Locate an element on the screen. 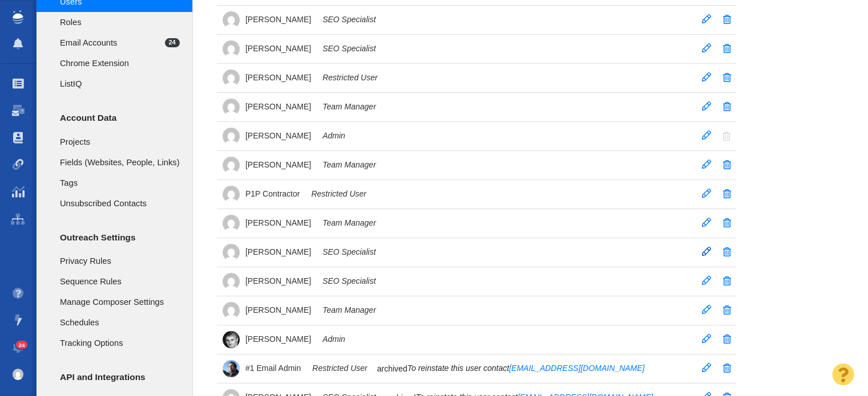 The height and width of the screenshot is (396, 868). span: Manage Composer Settings is located at coordinates (120, 302).